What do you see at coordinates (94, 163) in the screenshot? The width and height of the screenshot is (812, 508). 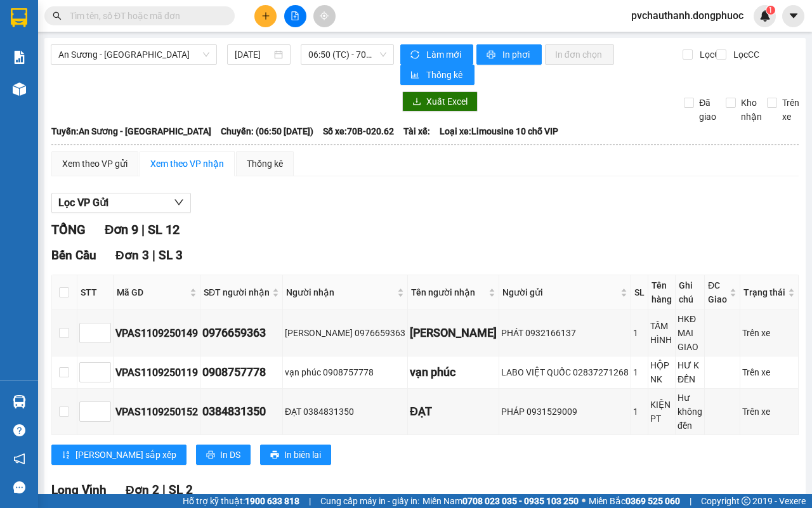 I see `div: Xem theo VP gửi` at bounding box center [94, 163].